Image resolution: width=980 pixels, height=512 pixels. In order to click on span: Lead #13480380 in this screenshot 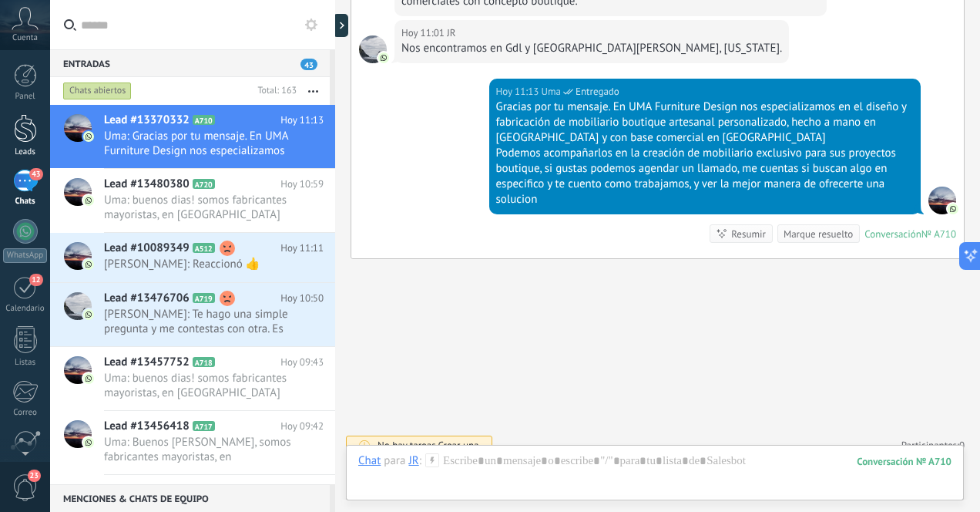, I will do `click(146, 184)`.